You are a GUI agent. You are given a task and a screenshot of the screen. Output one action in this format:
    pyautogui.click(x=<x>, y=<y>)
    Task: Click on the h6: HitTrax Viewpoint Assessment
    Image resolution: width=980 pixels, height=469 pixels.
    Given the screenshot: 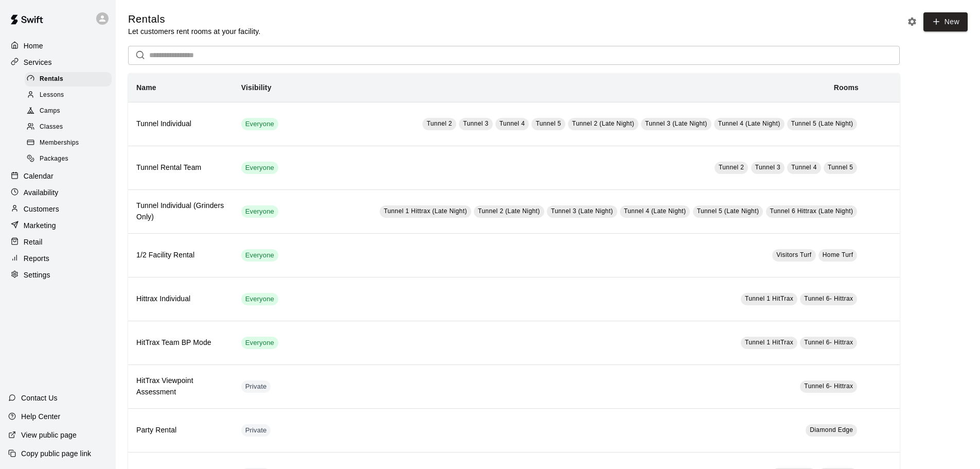 What is the action you would take?
    pyautogui.click(x=181, y=387)
    